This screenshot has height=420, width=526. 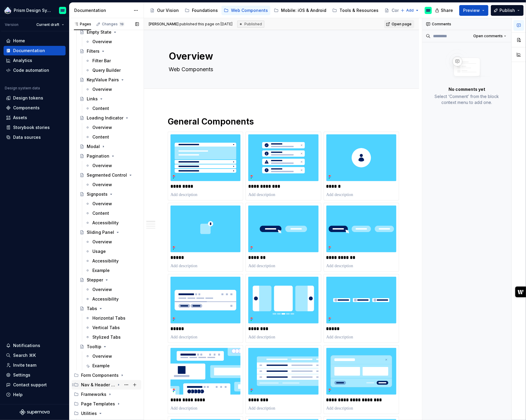 I want to click on a: Stylized Tabs, so click(x=112, y=337).